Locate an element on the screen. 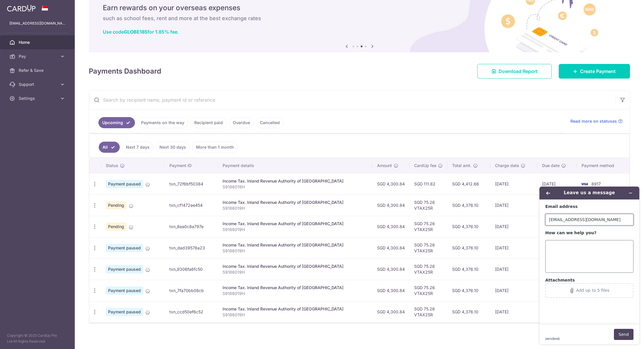 The height and width of the screenshot is (349, 644). span: Total amt. is located at coordinates (462, 165).